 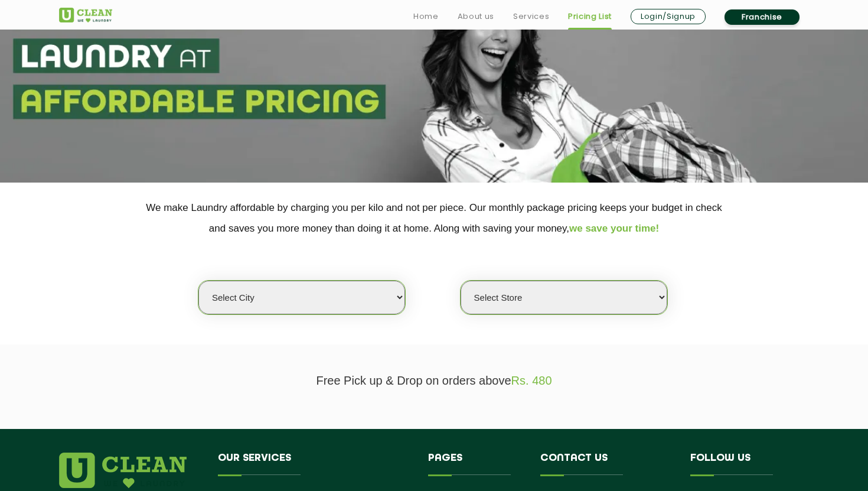 What do you see at coordinates (85, 15) in the screenshot?
I see `img: UClean Laundry and Dry Cleaning` at bounding box center [85, 15].